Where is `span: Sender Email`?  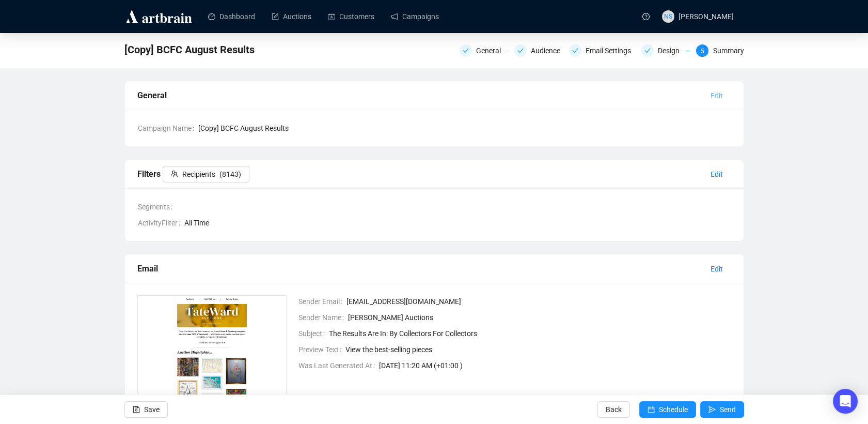
span: Sender Email is located at coordinates (322, 301).